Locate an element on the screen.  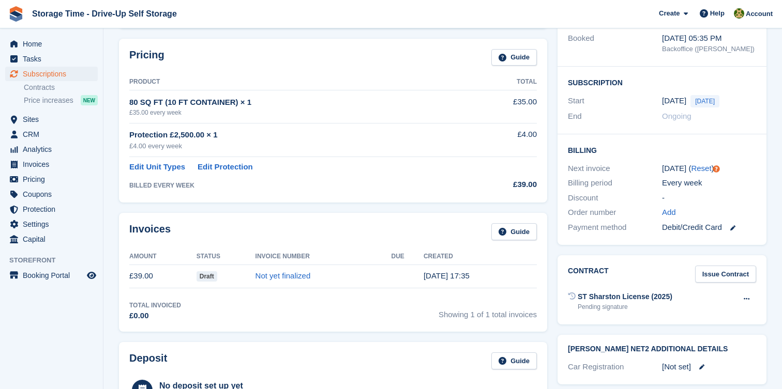
span: Home is located at coordinates (54, 44).